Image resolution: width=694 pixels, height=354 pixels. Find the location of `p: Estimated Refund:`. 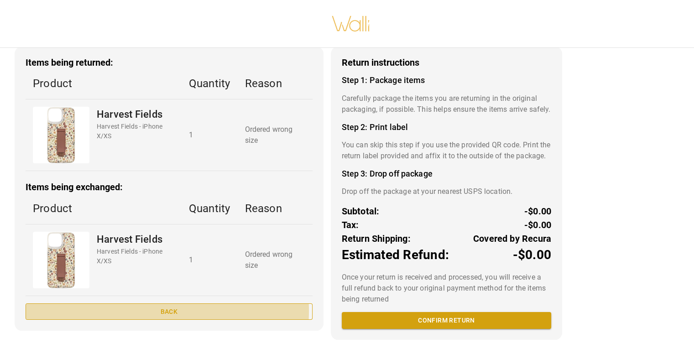

p: Estimated Refund: is located at coordinates (395, 255).